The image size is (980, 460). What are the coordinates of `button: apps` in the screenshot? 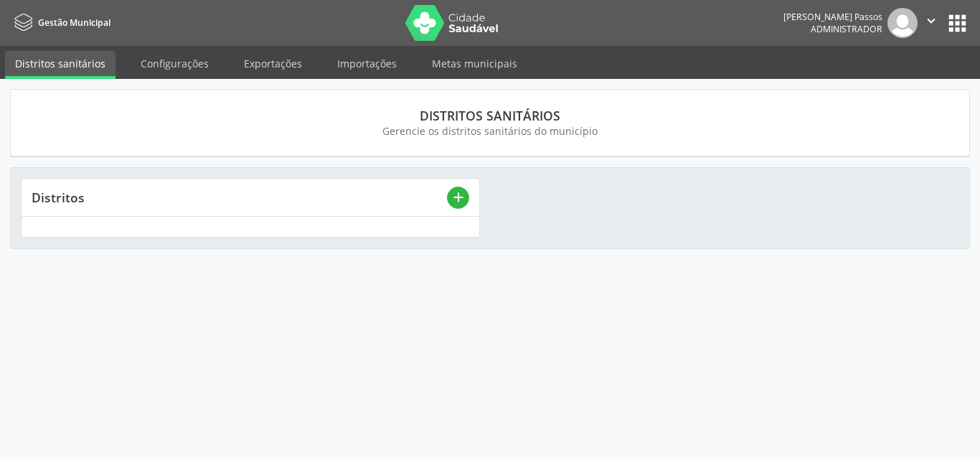 It's located at (957, 23).